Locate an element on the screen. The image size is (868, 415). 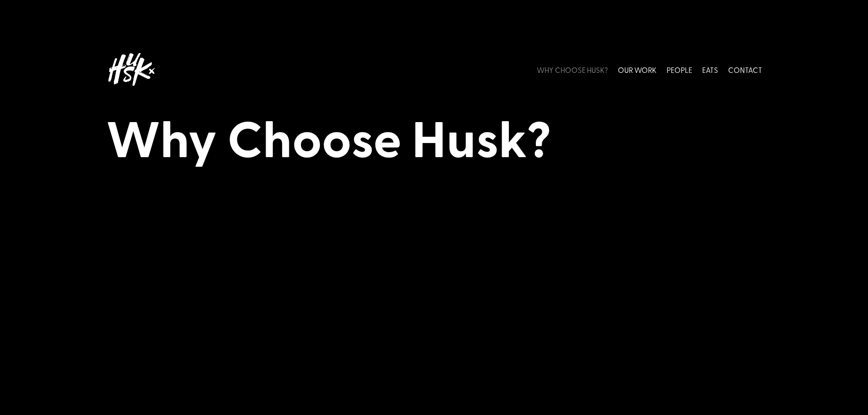
img: Husk logo is located at coordinates (131, 69).